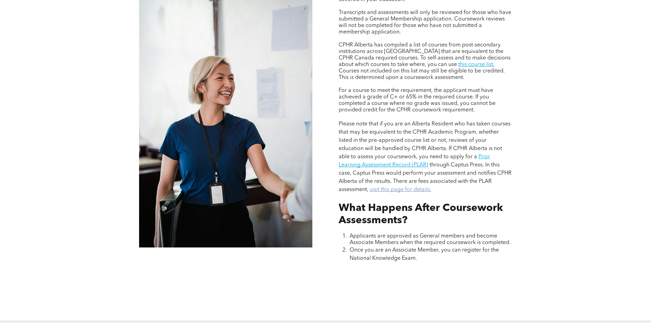 Image resolution: width=651 pixels, height=323 pixels. Describe the element at coordinates (476, 65) in the screenshot. I see `a: this course list.` at that location.